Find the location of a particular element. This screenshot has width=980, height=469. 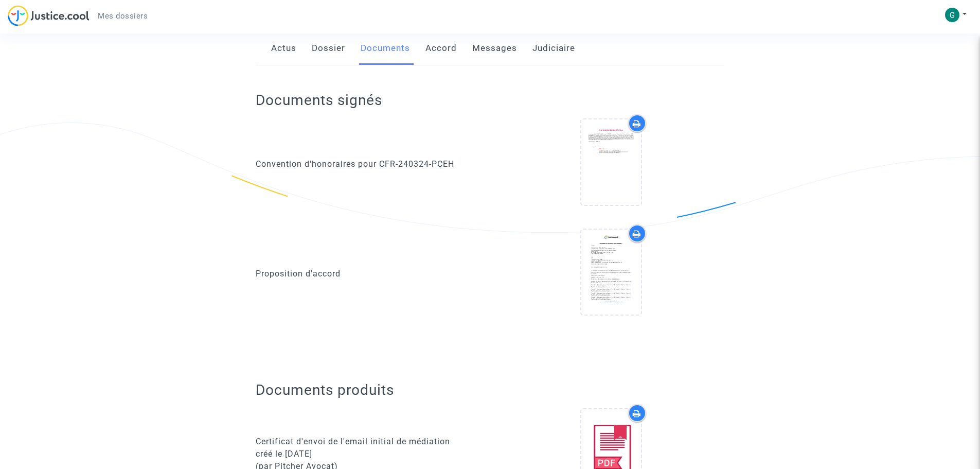

img: ACg8ocJ5MHHmhv14x90vWd_8A23ljffVdv791Z-GOp5P8vUA=s96-c is located at coordinates (952, 15).